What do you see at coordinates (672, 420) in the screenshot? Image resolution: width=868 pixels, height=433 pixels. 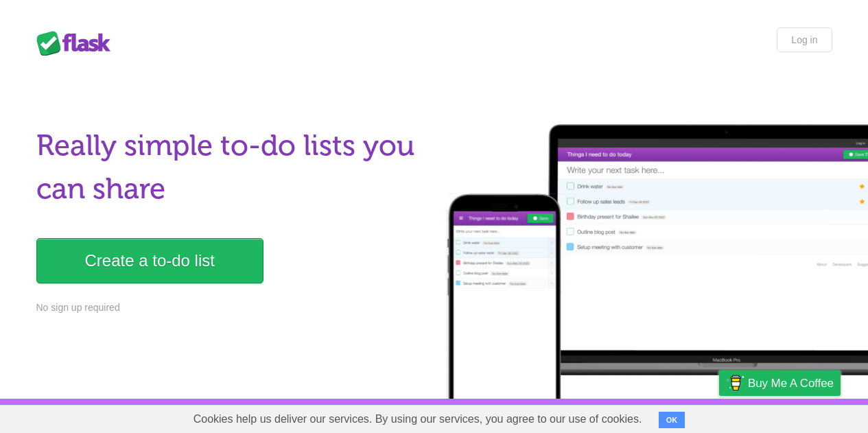 I see `button: OK` at bounding box center [672, 420].